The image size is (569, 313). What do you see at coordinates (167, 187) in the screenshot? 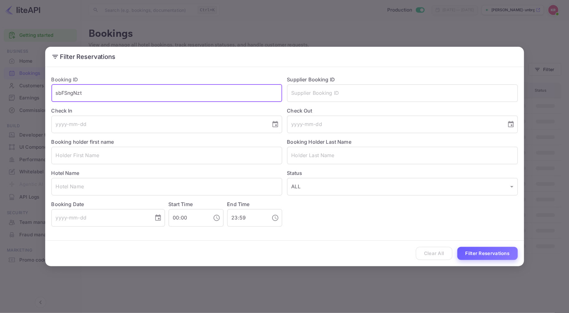
I see `input: Hotel Name` at bounding box center [167, 187].